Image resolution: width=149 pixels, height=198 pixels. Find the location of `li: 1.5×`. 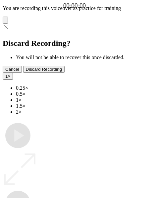

li: 1.5× is located at coordinates (81, 106).